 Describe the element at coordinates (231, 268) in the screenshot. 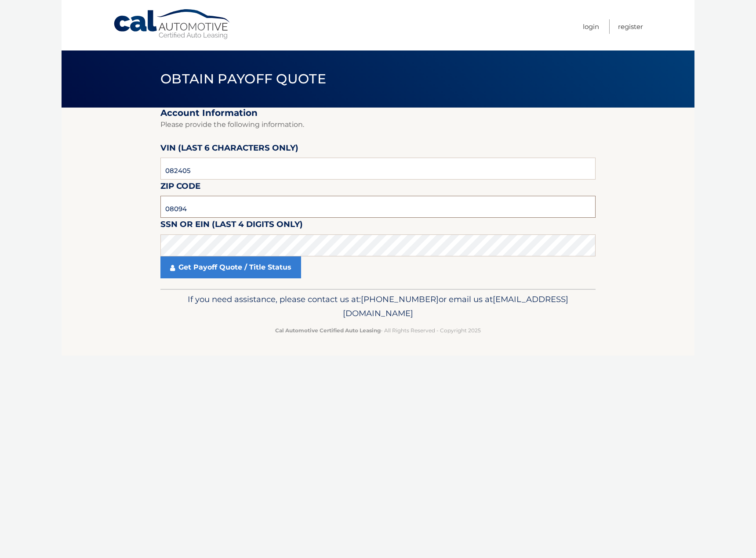

I see `a: Get Payoff Quote / Title Status` at that location.